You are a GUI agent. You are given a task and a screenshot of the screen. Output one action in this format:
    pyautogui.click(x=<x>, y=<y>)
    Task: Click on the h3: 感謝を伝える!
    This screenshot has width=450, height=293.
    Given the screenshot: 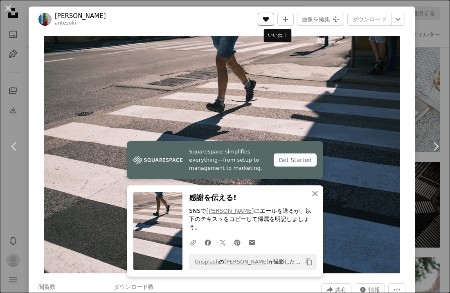 What is the action you would take?
    pyautogui.click(x=253, y=198)
    